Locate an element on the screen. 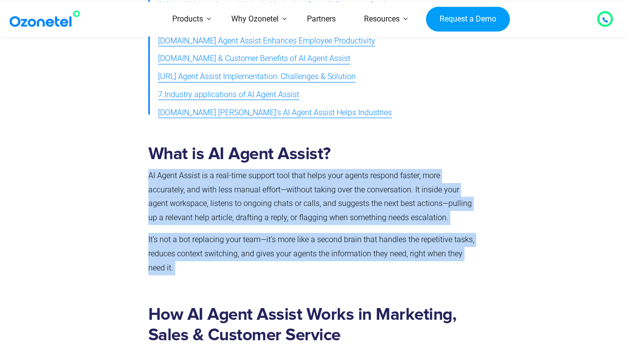 Image resolution: width=627 pixels, height=351 pixels. h2: What is AI Agent Assist? is located at coordinates (312, 154).